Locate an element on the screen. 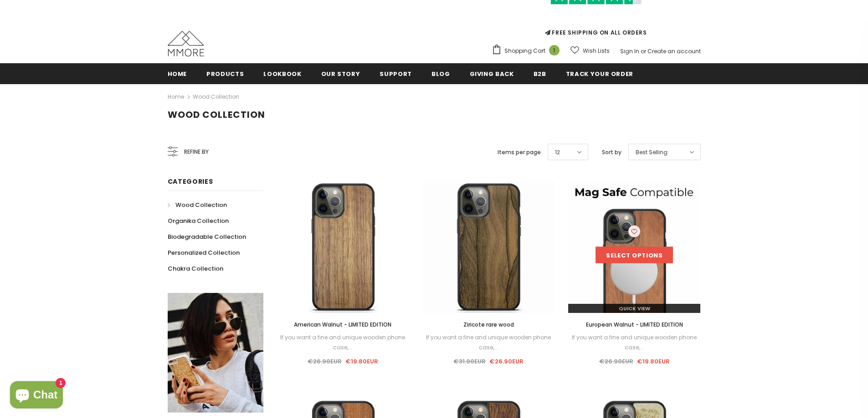  span: B2B is located at coordinates (540, 73).